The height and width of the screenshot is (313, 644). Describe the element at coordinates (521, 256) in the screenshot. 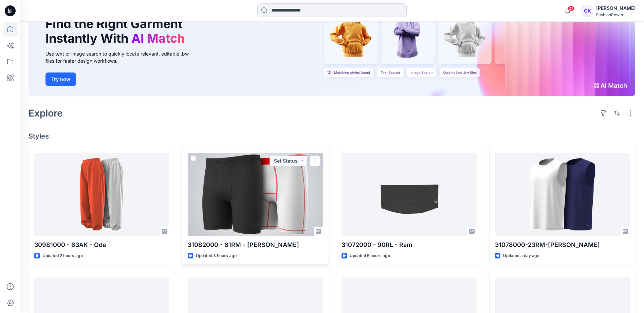

I see `p: Updated a day ago` at that location.